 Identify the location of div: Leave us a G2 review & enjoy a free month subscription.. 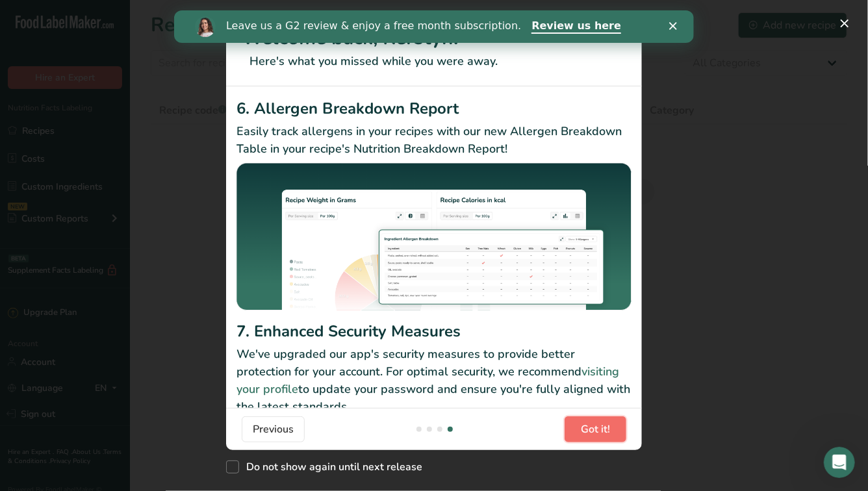
(199, 16).